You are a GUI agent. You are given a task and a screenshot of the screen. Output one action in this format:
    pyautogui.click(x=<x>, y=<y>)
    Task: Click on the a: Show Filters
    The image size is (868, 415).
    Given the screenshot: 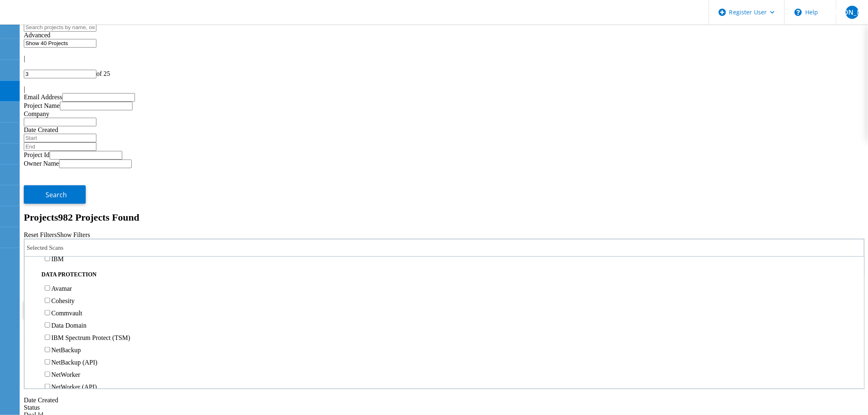 What is the action you would take?
    pyautogui.click(x=73, y=234)
    